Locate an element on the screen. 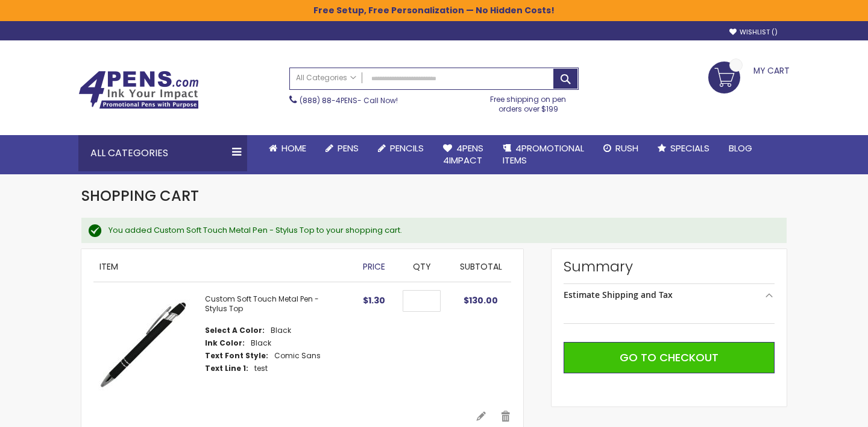 The width and height of the screenshot is (868, 427). span: Specials is located at coordinates (689, 148).